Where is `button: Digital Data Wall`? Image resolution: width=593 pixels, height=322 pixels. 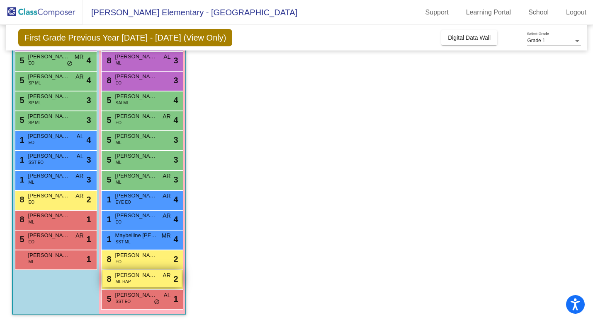
button: Digital Data Wall is located at coordinates (469, 38).